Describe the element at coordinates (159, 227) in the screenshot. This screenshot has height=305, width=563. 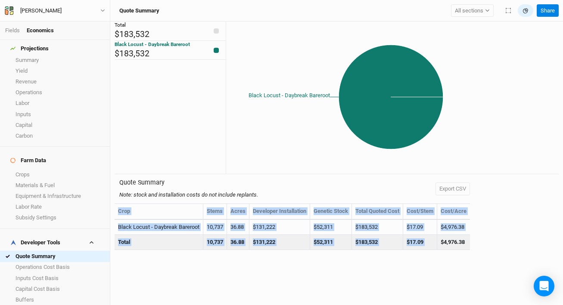
I see `td: Black Locust - Daybreak Bareroot` at that location.